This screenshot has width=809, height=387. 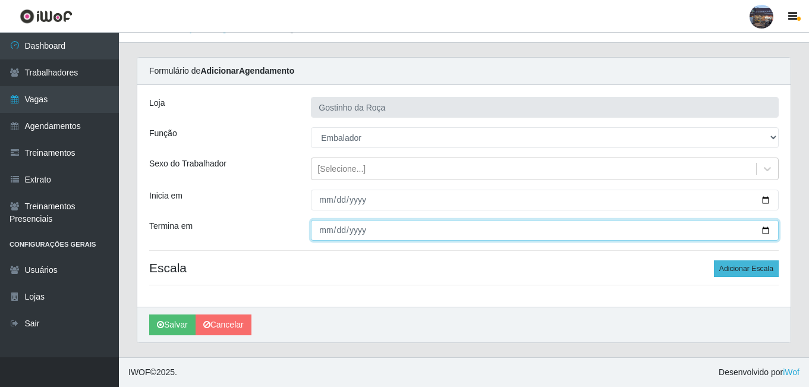 What do you see at coordinates (188, 163) in the screenshot?
I see `label: Sexo do Trabalhador` at bounding box center [188, 163].